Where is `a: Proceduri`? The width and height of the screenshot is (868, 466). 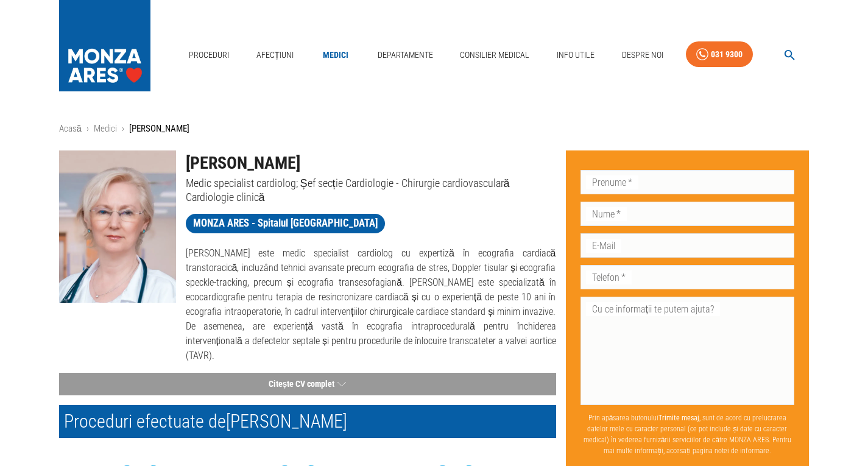 a: Proceduri is located at coordinates (209, 55).